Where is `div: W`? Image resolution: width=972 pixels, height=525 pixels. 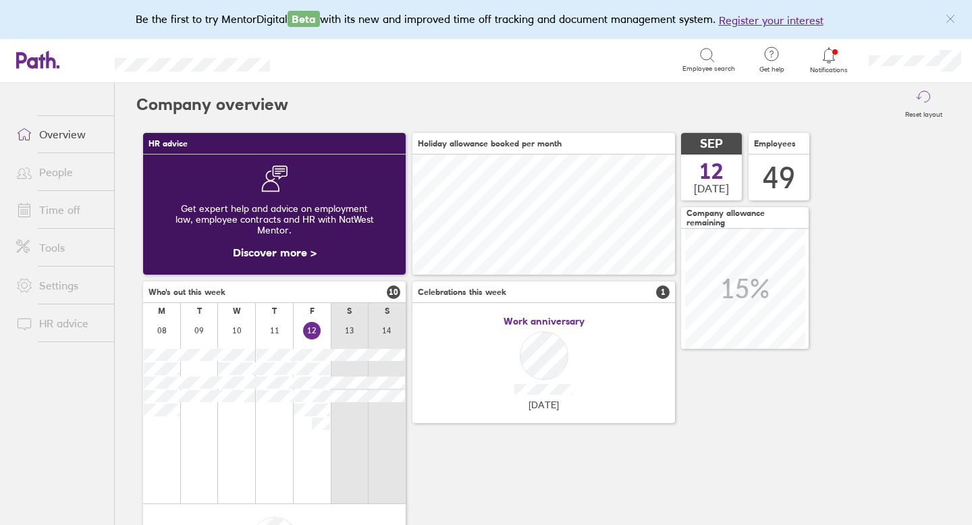 div: W is located at coordinates (237, 311).